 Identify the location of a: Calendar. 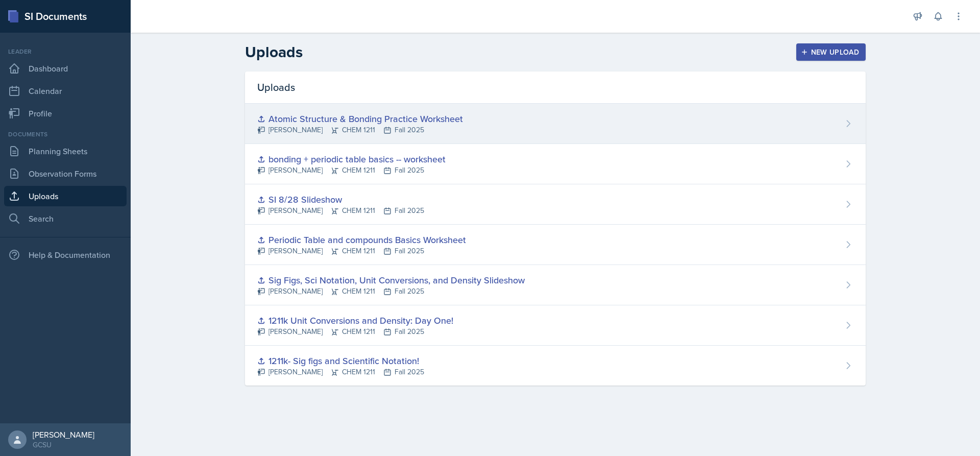
(65, 91).